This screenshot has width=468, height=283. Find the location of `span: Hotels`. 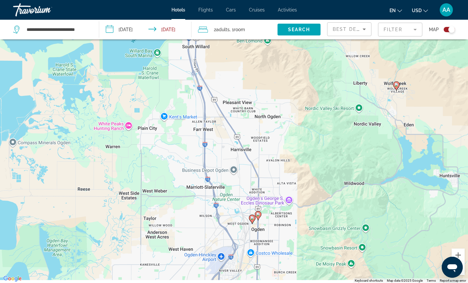

span: Hotels is located at coordinates (178, 10).